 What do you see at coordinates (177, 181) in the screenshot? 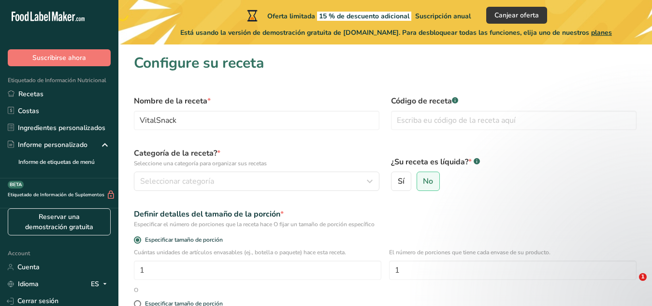
I see `span: Seleccionar categoría` at bounding box center [177, 181].